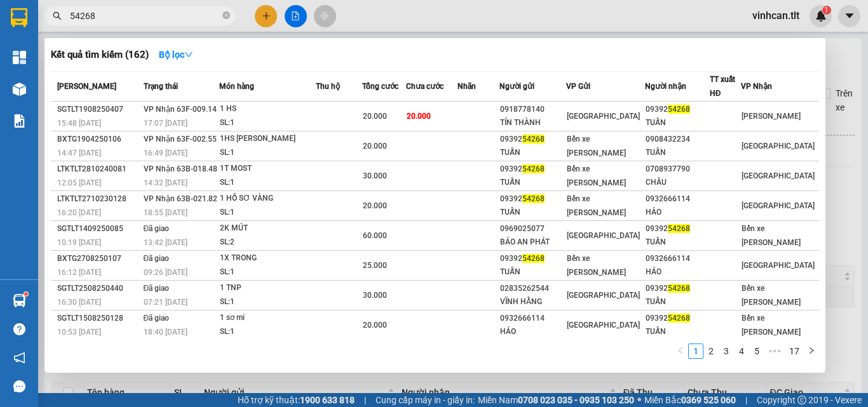 The width and height of the screenshot is (868, 407). I want to click on img: warehouse-icon, so click(19, 300).